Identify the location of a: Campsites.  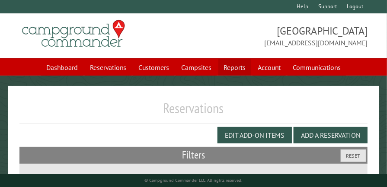
(196, 67).